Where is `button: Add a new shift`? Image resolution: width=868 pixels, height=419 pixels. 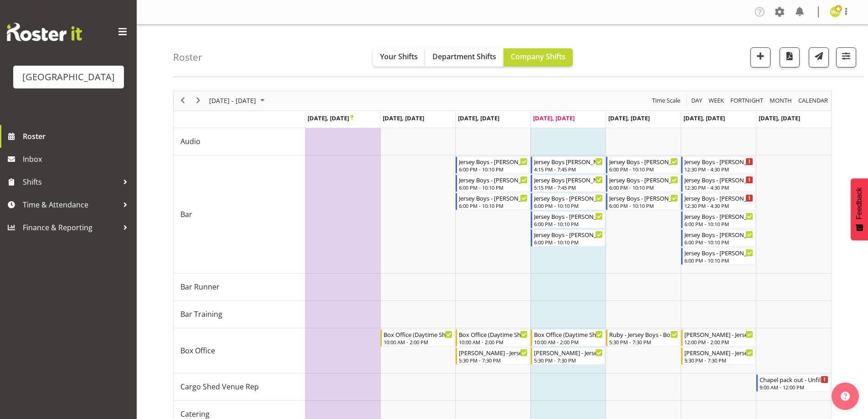
button: Add a new shift is located at coordinates (761, 57).